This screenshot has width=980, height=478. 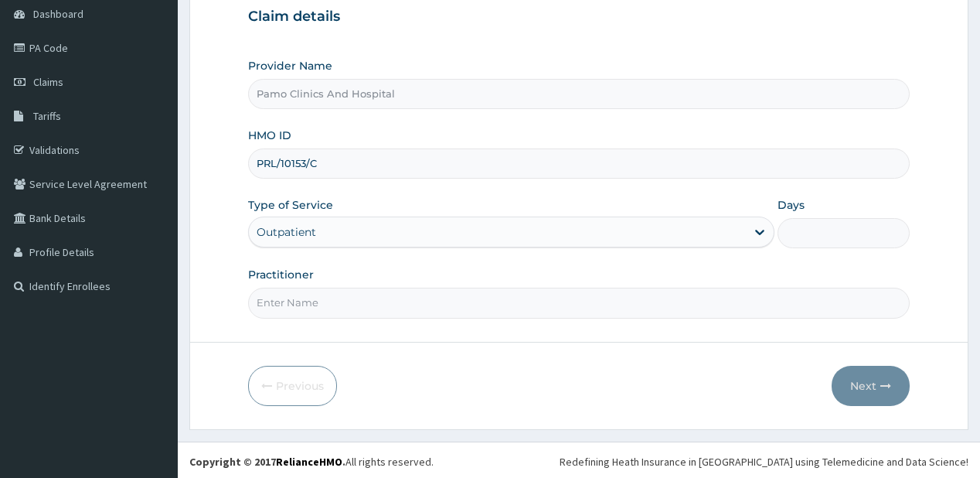 I want to click on button: Next, so click(x=870, y=385).